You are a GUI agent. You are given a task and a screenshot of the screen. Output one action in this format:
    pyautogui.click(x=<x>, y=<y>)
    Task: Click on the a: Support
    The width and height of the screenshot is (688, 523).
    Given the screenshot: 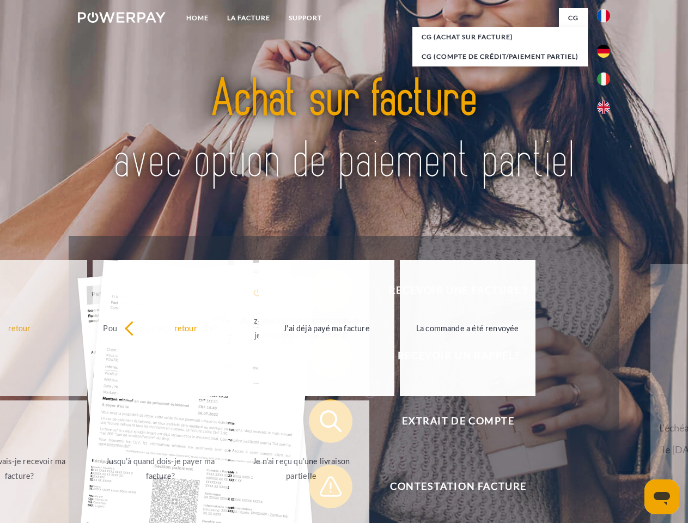 What is the action you would take?
    pyautogui.click(x=305, y=18)
    